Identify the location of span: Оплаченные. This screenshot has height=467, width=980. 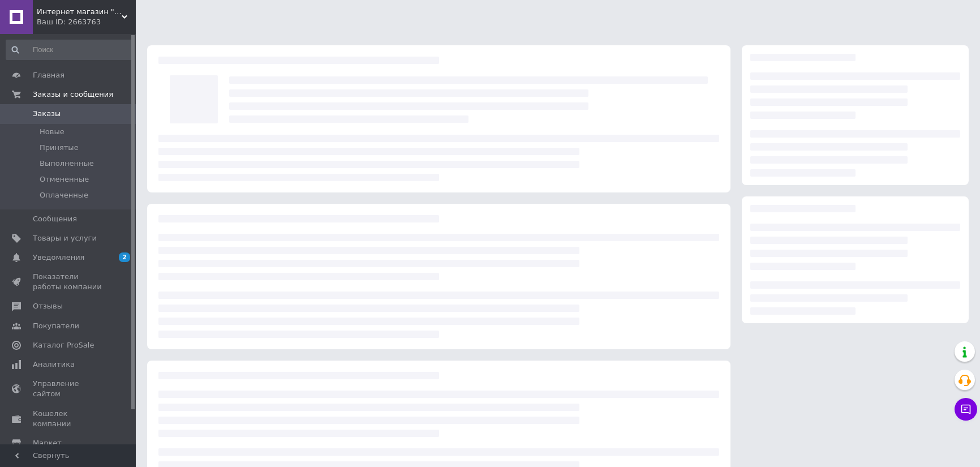
(64, 195).